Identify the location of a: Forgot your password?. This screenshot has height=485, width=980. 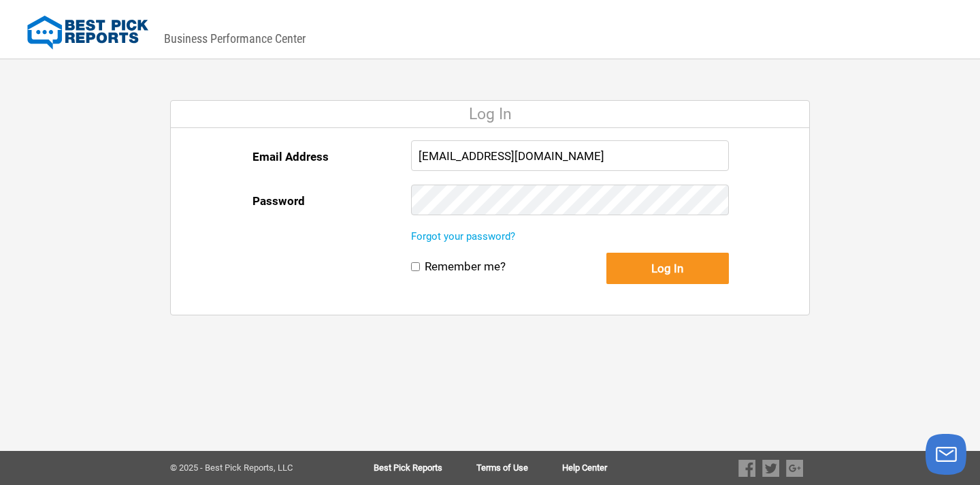
(463, 236).